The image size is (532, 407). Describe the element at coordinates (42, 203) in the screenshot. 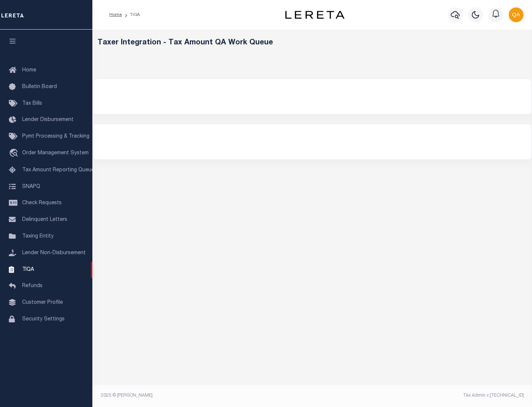

I see `span: Check Requests` at that location.